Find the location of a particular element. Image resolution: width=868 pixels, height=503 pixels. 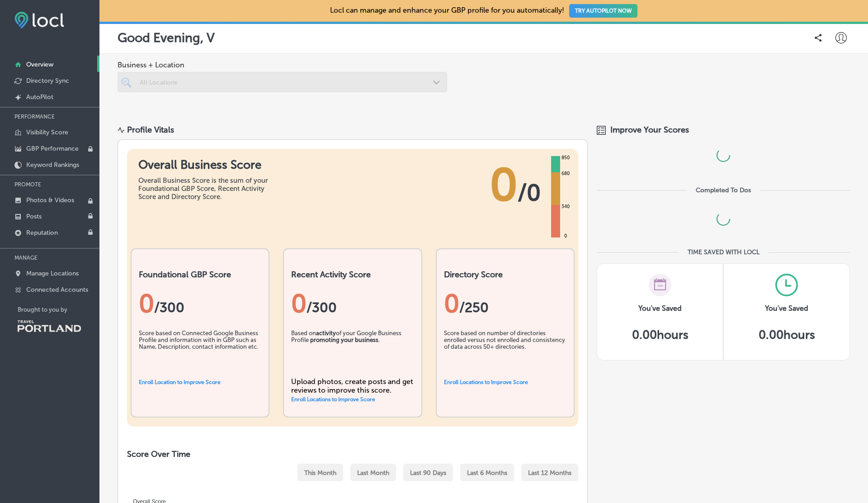

h2: Score Over Time is located at coordinates (353, 454).